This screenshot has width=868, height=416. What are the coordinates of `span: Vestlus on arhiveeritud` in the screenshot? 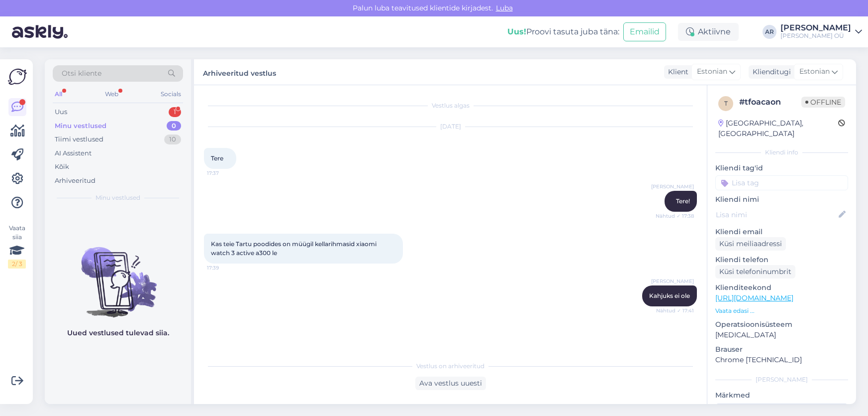 It's located at (450, 366).